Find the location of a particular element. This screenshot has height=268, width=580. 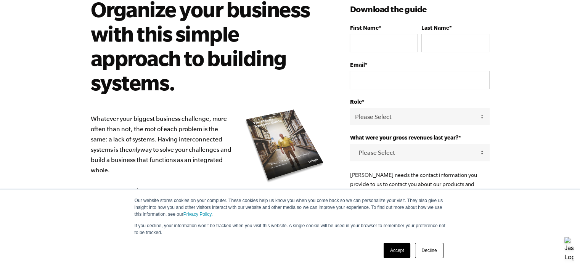

p: If you decline, your information won’t be tracked when you visit this website. A single cookie wi... is located at coordinates (290, 229).